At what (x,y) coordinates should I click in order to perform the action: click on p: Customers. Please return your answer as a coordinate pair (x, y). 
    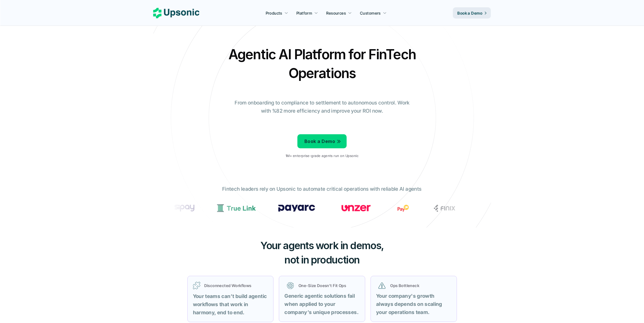
    Looking at the image, I should click on (370, 13).